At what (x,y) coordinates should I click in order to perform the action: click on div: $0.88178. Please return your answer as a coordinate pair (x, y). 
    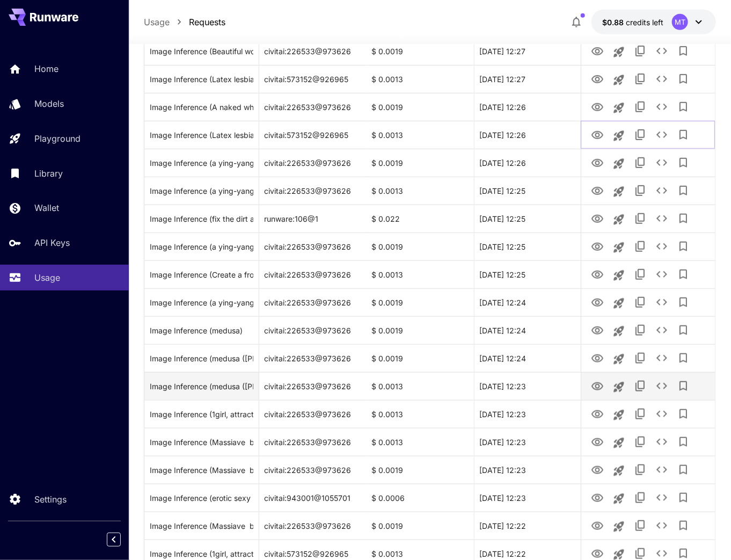
    Looking at the image, I should click on (633, 22).